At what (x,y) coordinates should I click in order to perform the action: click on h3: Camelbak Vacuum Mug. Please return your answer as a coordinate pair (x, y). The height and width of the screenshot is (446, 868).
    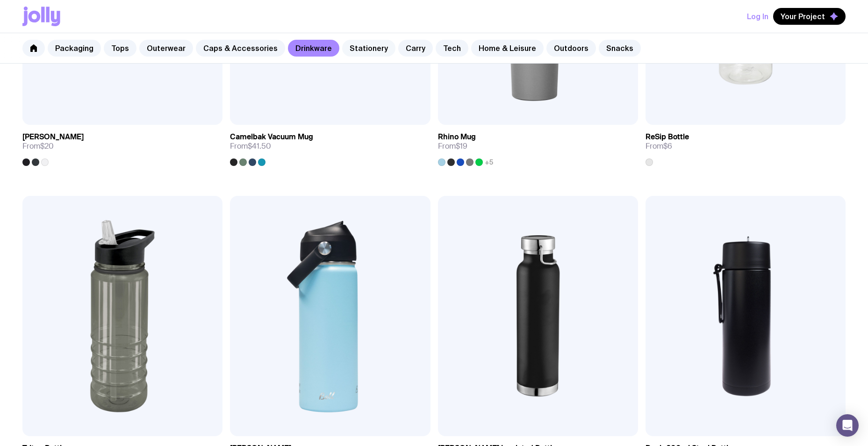
    Looking at the image, I should click on (271, 137).